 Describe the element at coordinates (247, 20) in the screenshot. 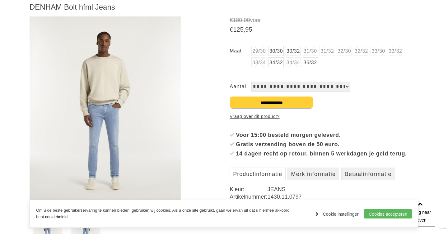

I see `span: 00` at that location.